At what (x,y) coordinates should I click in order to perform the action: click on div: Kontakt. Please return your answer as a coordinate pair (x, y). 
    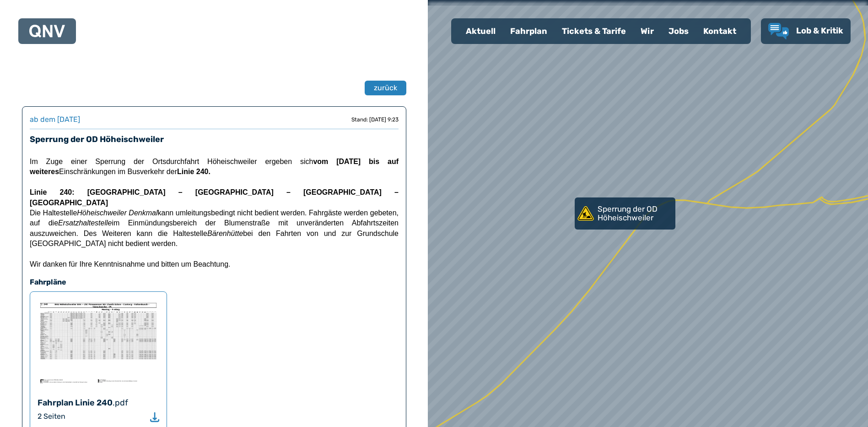
    Looking at the image, I should click on (719, 31).